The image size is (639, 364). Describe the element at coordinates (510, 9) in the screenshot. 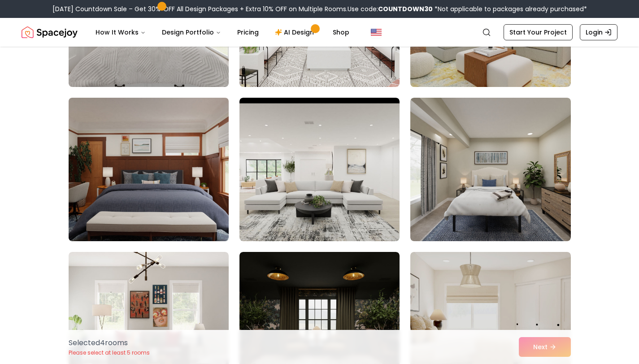

I see `span: *Not applicable to packages already purchased*` at that location.